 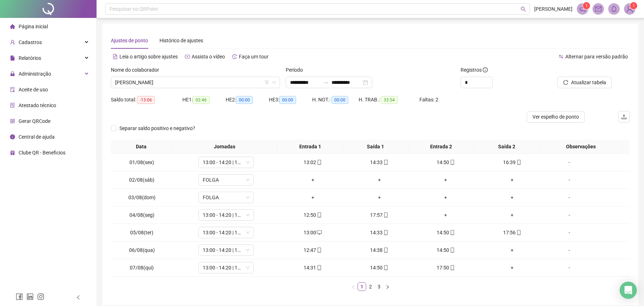 I want to click on li: 2, so click(x=371, y=286).